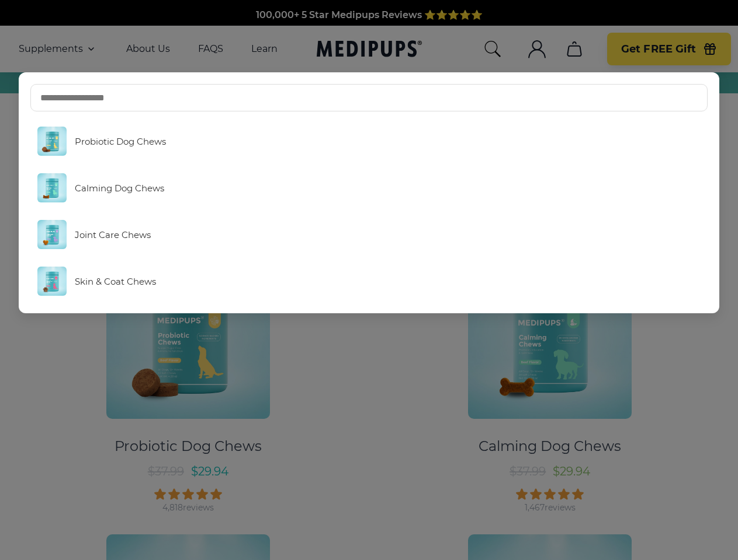 The height and width of the screenshot is (560, 738). What do you see at coordinates (119, 188) in the screenshot?
I see `span: Calming Dog Chews` at bounding box center [119, 188].